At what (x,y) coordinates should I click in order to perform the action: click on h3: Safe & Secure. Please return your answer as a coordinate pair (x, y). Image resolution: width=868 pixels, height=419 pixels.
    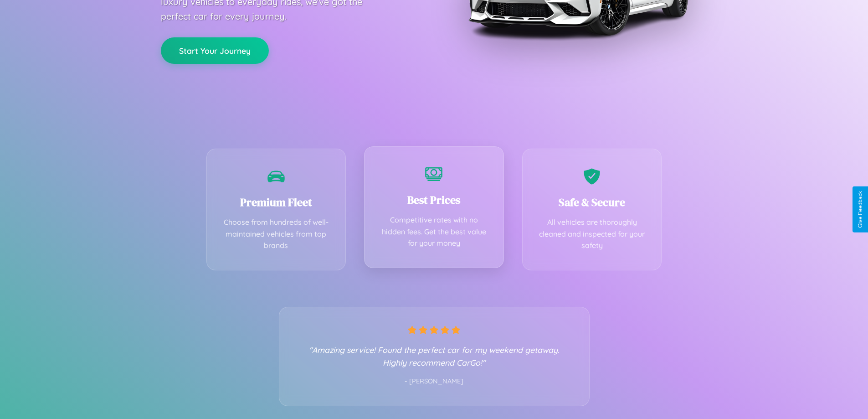
    Looking at the image, I should click on (592, 202).